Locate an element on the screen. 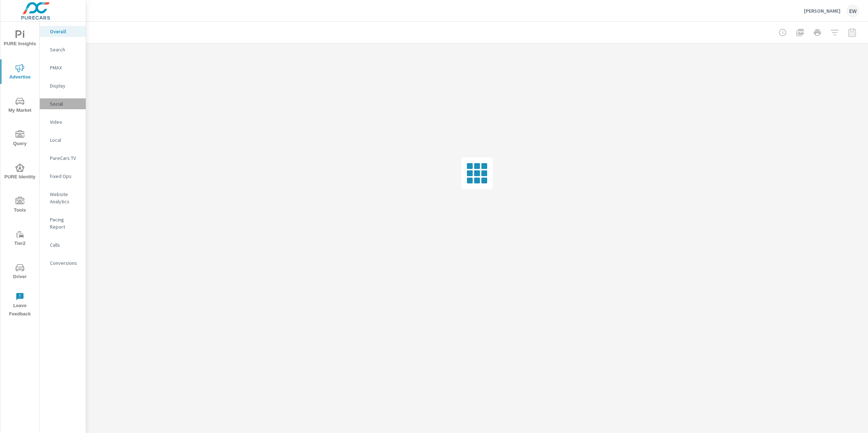 This screenshot has height=433, width=868. p: Video is located at coordinates (65, 122).